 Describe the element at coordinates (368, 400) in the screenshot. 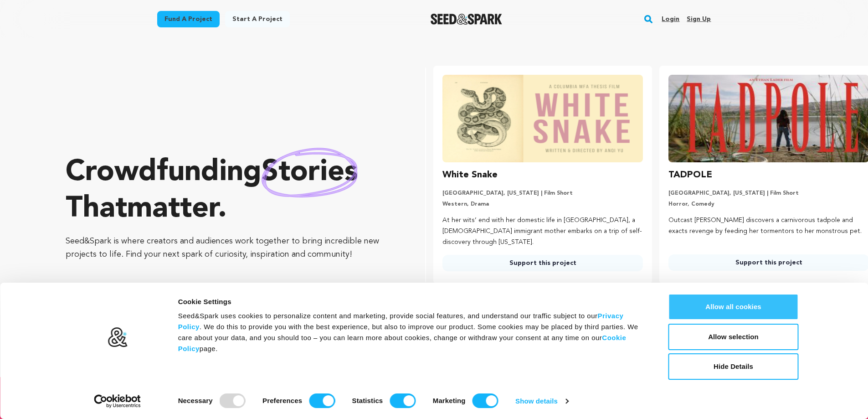

I see `strong: Statistics` at that location.